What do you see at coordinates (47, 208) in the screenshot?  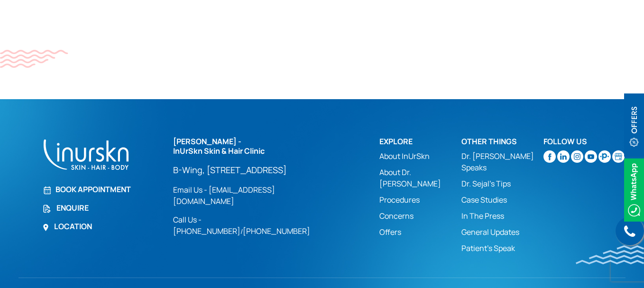 I see `img: Enquire` at bounding box center [47, 208].